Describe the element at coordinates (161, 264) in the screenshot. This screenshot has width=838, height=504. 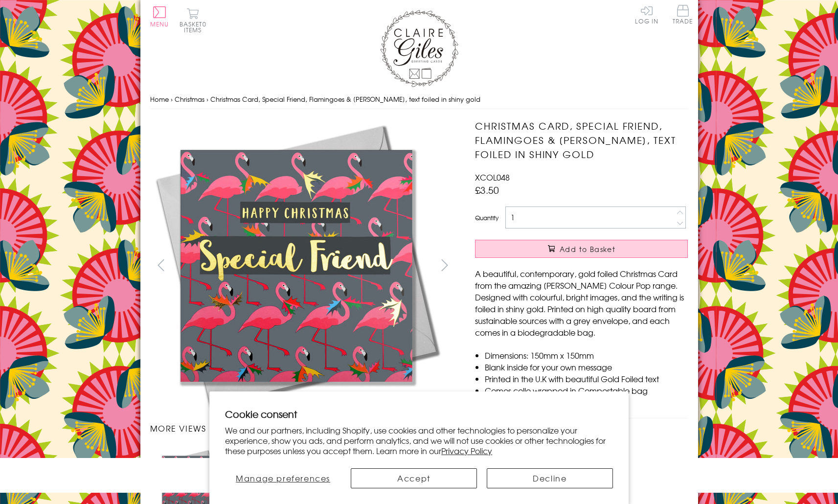
I see `button: prev` at that location.